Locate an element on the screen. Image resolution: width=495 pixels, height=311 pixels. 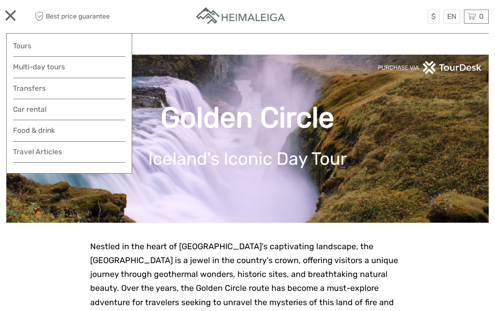
h1: Golden Circle is located at coordinates (248, 117).